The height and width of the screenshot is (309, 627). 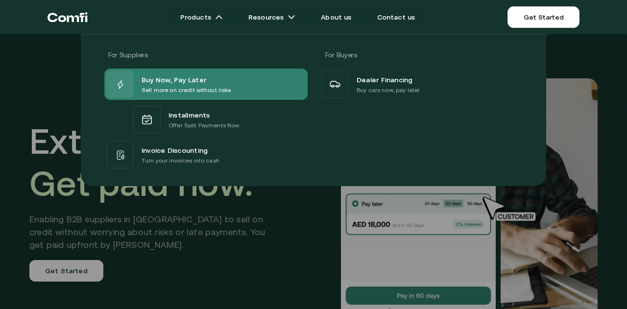 I want to click on span: For Buyers, so click(x=341, y=55).